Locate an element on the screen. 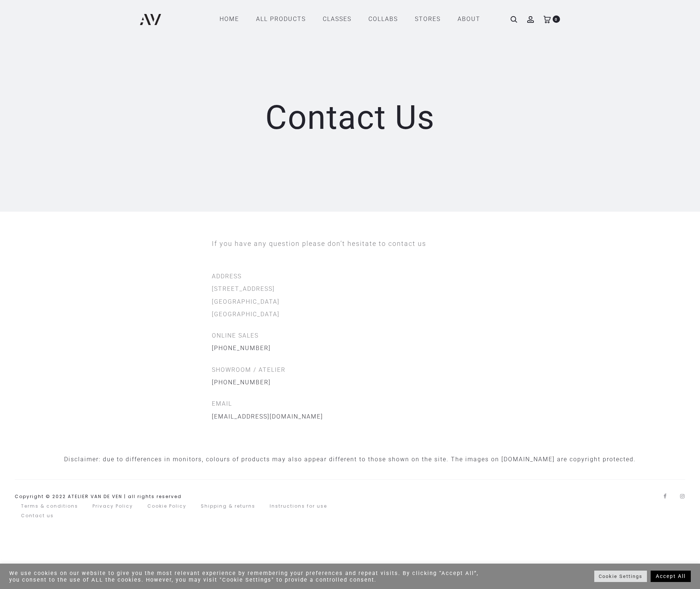  a: Cookie Settings is located at coordinates (620, 576).